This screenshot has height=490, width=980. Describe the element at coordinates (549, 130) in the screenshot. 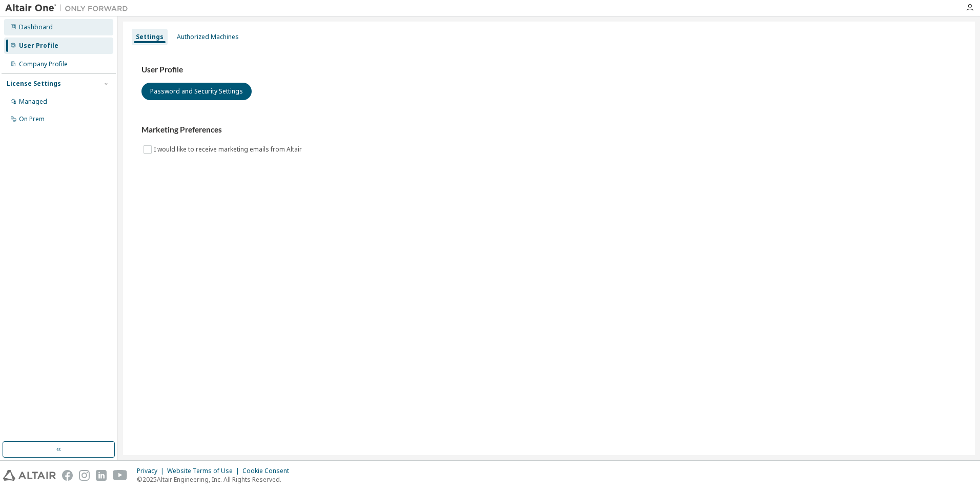

I see `h3: Marketing Preferences` at that location.